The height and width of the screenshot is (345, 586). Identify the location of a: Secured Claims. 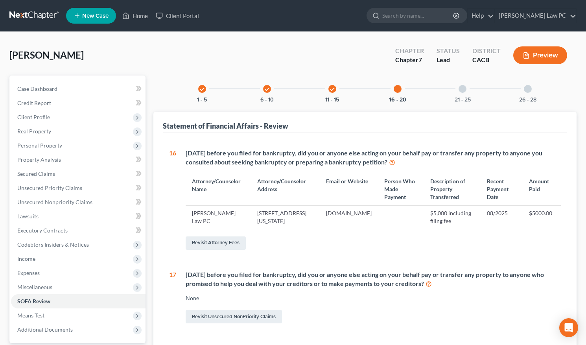
(78, 174).